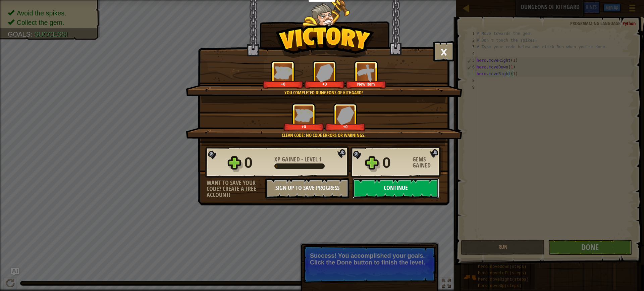 The height and width of the screenshot is (291, 644). I want to click on button: Sign Up to Save Progress, so click(307, 188).